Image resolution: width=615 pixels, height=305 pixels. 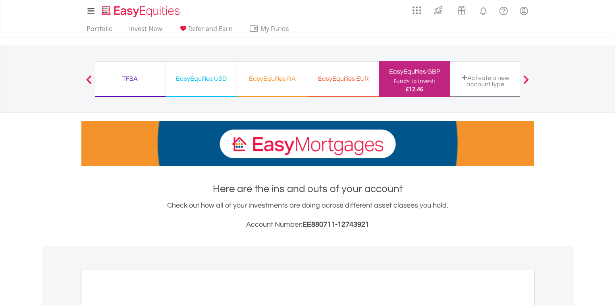 What do you see at coordinates (415, 81) in the screenshot?
I see `div: Funds to invest:` at bounding box center [415, 81].